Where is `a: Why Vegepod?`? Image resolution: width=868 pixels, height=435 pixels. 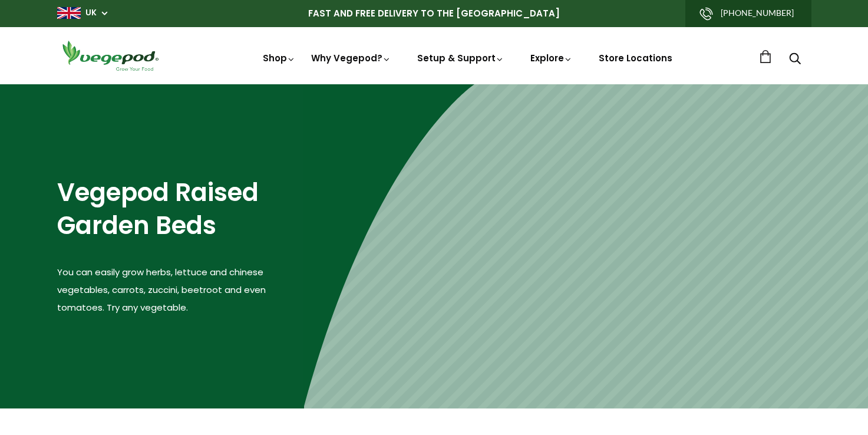 a: Why Vegepod? is located at coordinates (351, 58).